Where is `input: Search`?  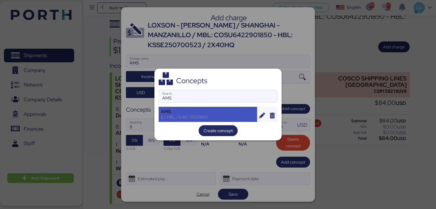
input: Search is located at coordinates (218, 96).